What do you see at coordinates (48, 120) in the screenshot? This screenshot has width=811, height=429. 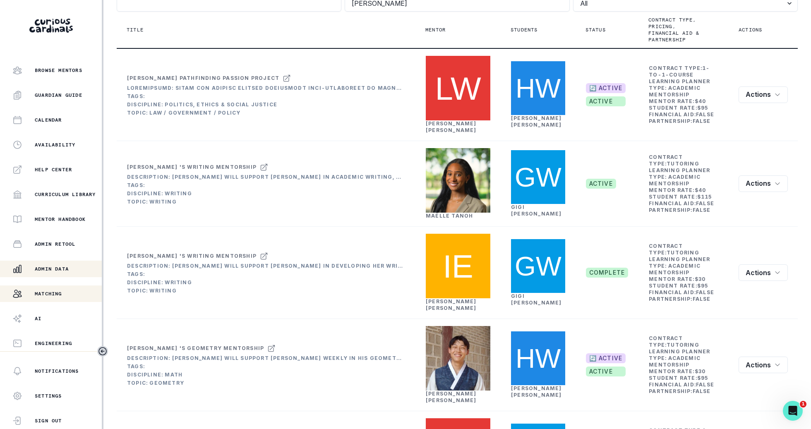 I see `p: Calendar` at bounding box center [48, 120].